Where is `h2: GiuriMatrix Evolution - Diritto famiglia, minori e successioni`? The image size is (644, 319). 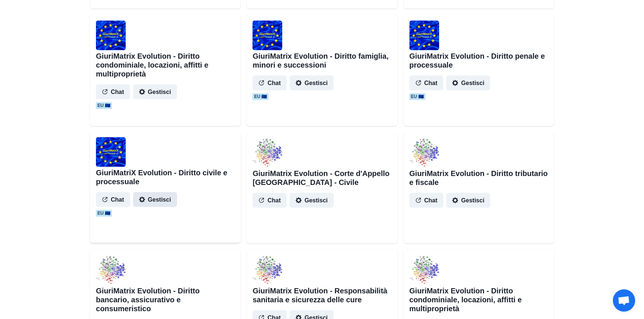 h2: GiuriMatrix Evolution - Diritto famiglia, minori e successioni is located at coordinates (322, 61).